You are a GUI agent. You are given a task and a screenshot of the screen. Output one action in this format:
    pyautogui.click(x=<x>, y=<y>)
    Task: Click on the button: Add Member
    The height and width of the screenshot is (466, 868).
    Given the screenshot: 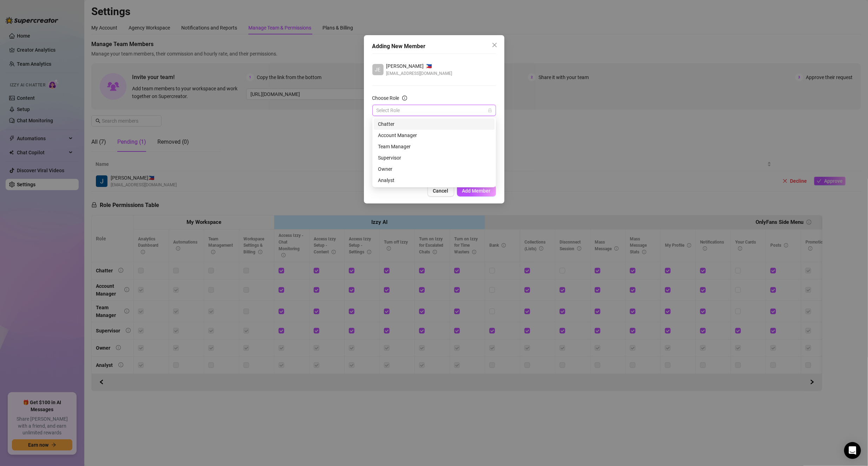 What is the action you would take?
    pyautogui.click(x=476, y=191)
    